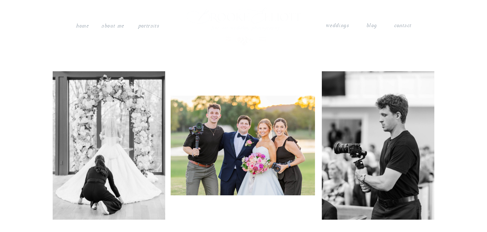 Image resolution: width=487 pixels, height=232 pixels. What do you see at coordinates (82, 26) in the screenshot?
I see `nav: Home` at bounding box center [82, 26].